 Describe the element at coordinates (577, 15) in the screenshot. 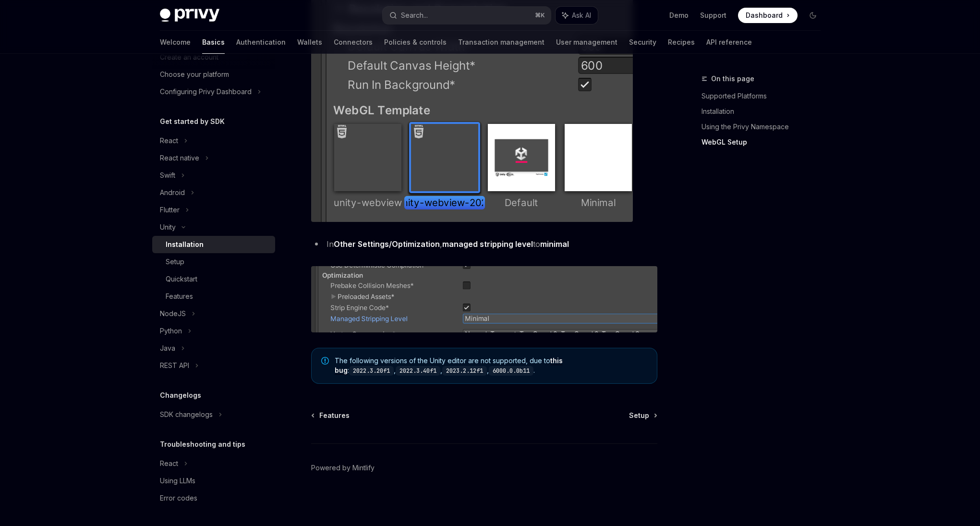

I see `button: Ask AI` at that location.